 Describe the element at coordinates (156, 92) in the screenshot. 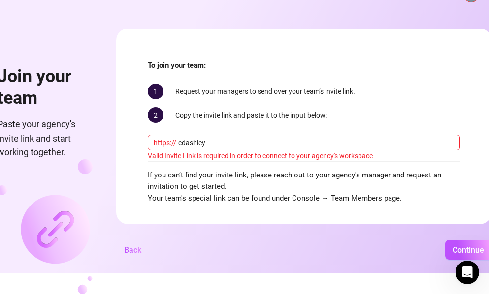

I see `span: 1` at that location.